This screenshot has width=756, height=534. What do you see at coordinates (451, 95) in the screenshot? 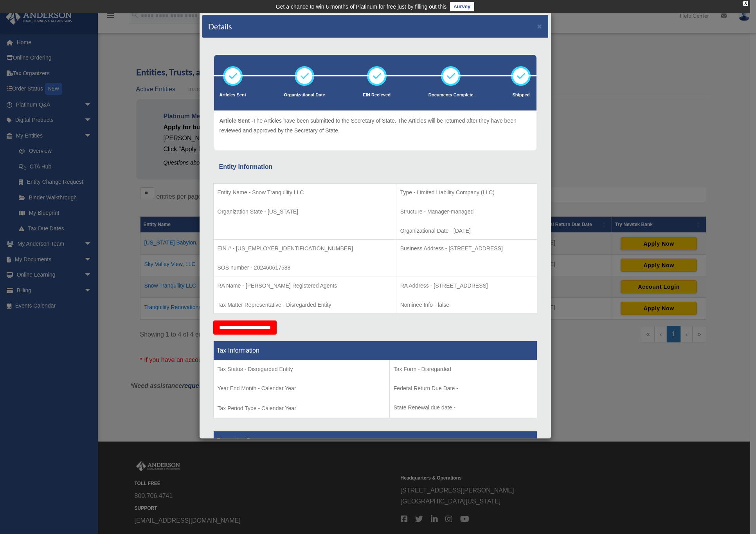
I see `p: Documents Complete` at bounding box center [451, 95].